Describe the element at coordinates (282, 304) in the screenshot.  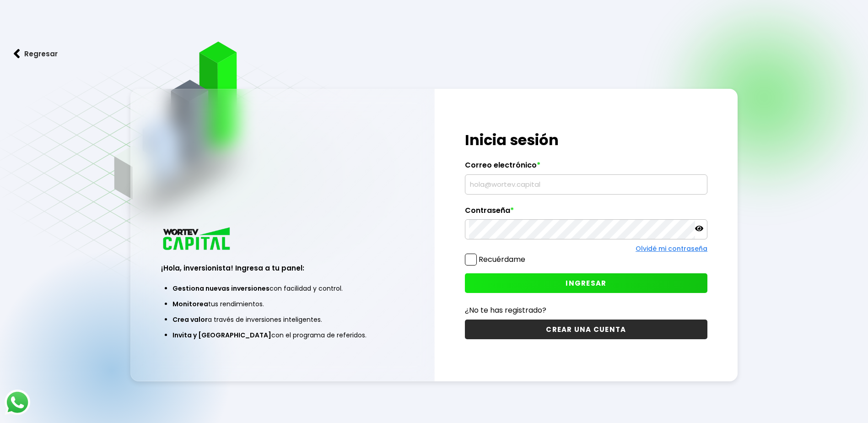
I see `li: tus rendimientos.` at that location.